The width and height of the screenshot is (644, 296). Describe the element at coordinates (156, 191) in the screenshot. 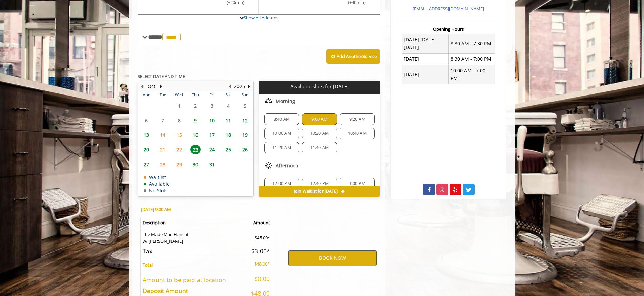

I see `td: No Slots` at that location.